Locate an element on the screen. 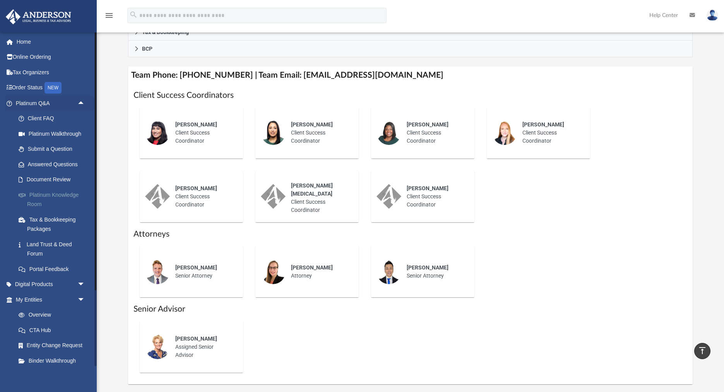  a: Entity Change Request is located at coordinates (54, 346).